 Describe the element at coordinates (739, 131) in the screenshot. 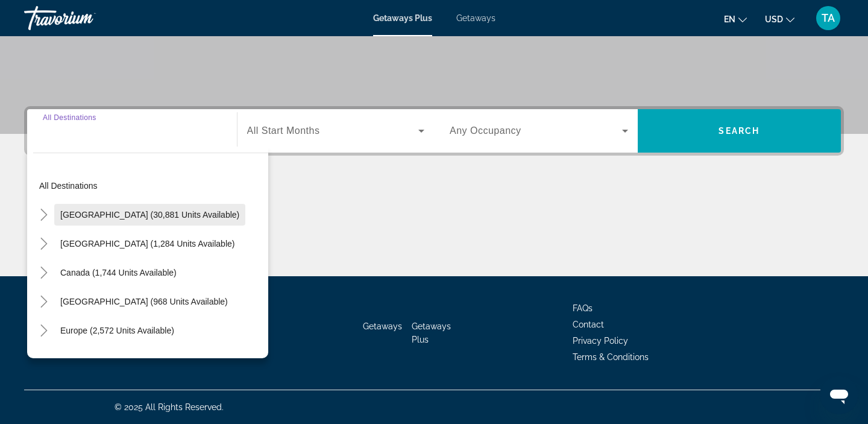

I see `button: Search` at that location.